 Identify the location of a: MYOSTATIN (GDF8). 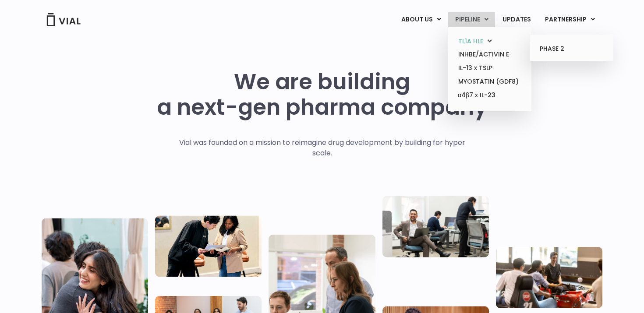
(489, 82).